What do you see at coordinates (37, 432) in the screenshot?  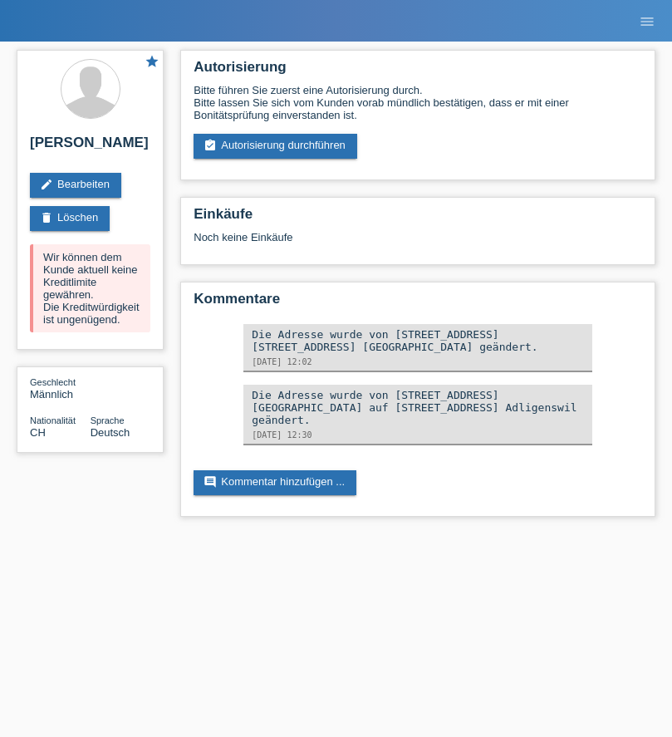 I see `span: Schweiz` at bounding box center [37, 432].